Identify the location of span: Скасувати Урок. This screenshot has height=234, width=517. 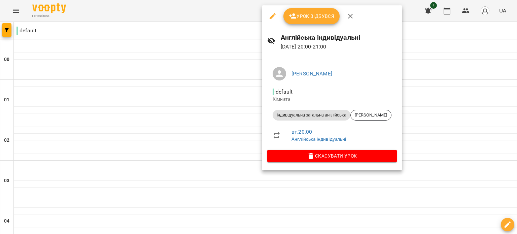
(332, 156).